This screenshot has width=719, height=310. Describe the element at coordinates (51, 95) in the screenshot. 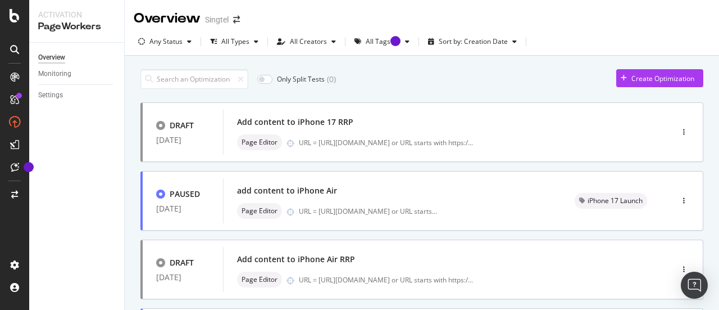

I see `div: Settings` at that location.